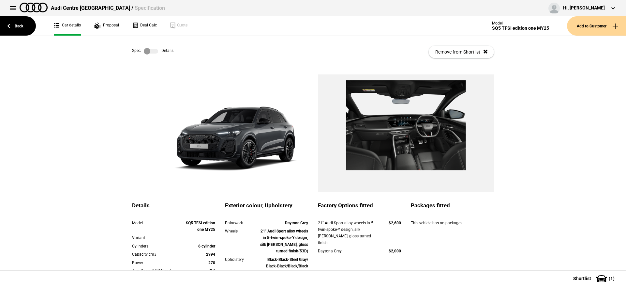 This screenshot has width=626, height=287. I want to click on a: Deal Calc, so click(144, 26).